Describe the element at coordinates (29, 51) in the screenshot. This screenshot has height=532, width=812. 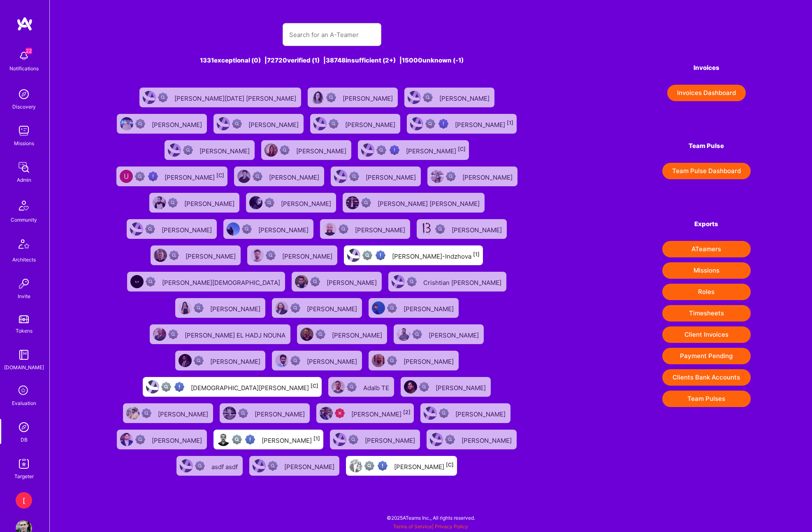
I see `span: 22` at that location.